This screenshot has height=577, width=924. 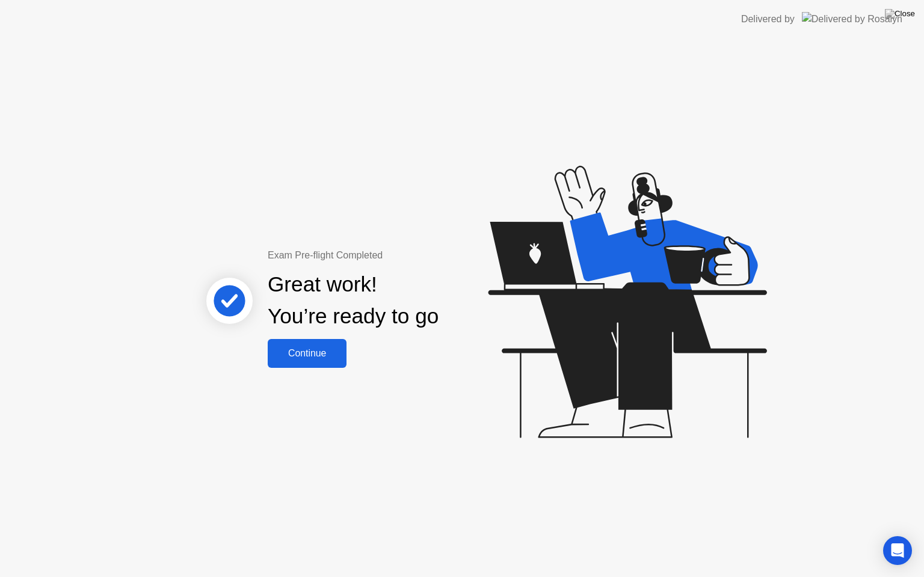 What do you see at coordinates (852, 19) in the screenshot?
I see `img: Delivered by Rosalyn` at bounding box center [852, 19].